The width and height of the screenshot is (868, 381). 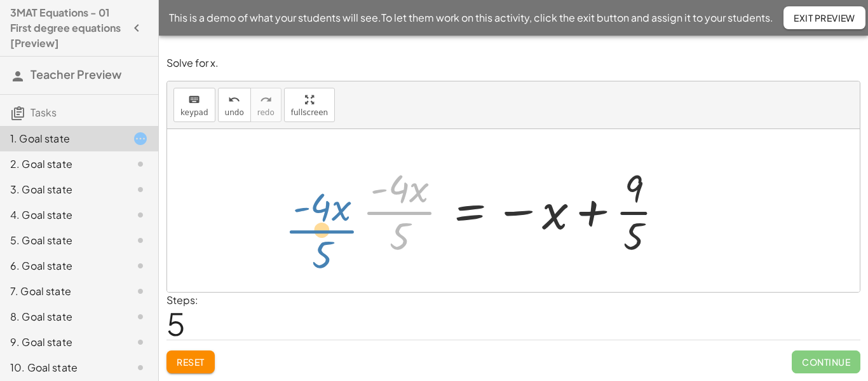 What do you see at coordinates (265, 100) in the screenshot?
I see `i: redo` at bounding box center [265, 100].